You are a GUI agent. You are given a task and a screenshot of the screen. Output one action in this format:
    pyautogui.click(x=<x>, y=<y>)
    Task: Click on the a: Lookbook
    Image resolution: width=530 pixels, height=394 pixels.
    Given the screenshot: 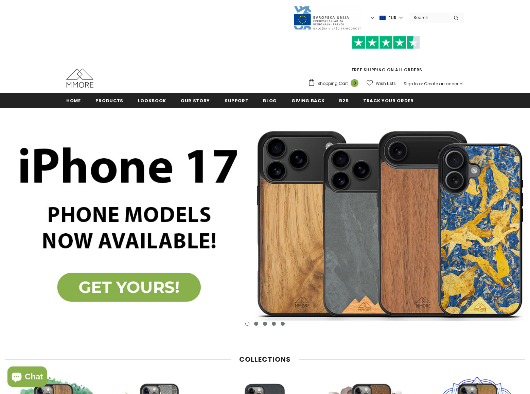 What is the action you would take?
    pyautogui.click(x=152, y=100)
    